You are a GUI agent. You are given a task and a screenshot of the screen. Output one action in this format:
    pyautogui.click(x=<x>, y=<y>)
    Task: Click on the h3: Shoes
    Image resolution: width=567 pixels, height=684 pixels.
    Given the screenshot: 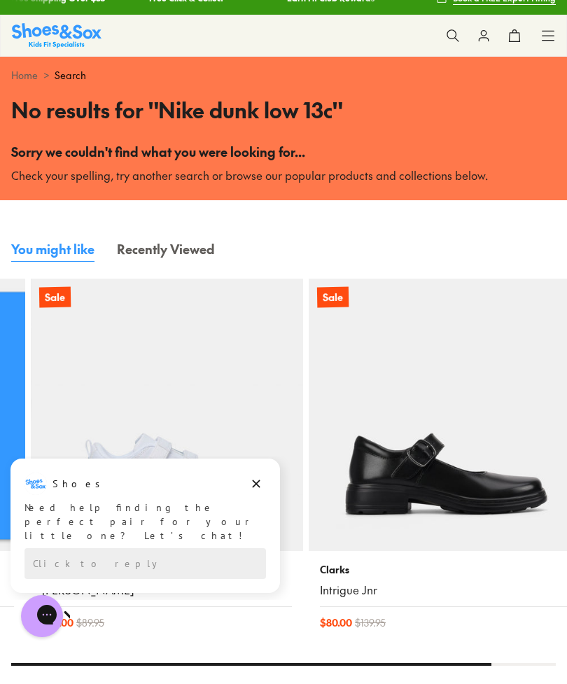 What is the action you would take?
    pyautogui.click(x=80, y=27)
    